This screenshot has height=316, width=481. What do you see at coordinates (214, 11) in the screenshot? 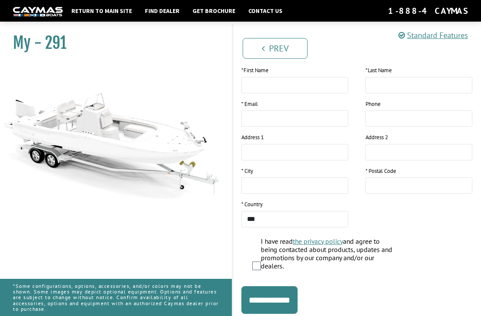
I see `a: Get Brochure` at bounding box center [214, 11].